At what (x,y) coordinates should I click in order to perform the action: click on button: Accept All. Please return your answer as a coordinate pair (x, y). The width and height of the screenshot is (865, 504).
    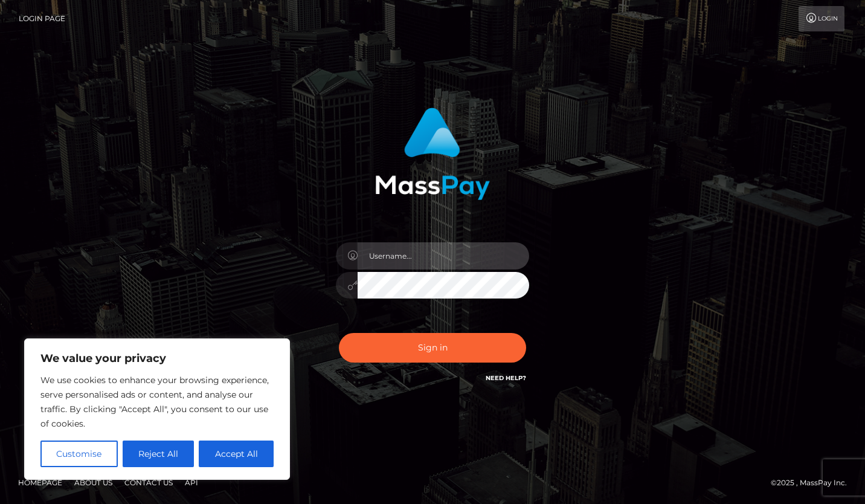
    Looking at the image, I should click on (236, 453).